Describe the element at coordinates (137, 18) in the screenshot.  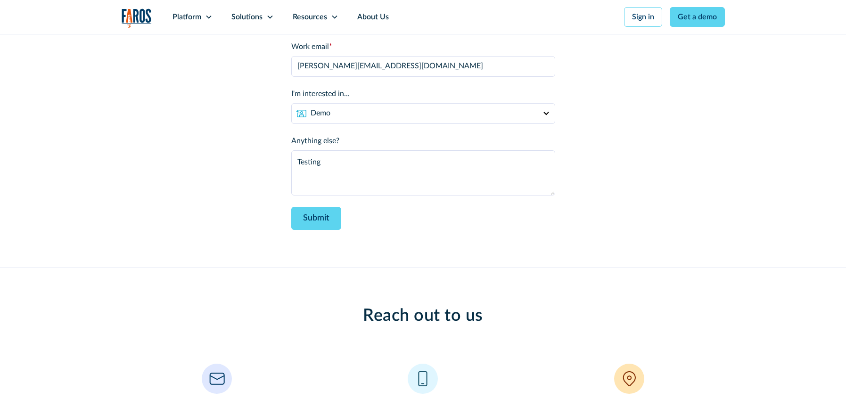
I see `img: Logo of the analytics and reporting company Faros.` at that location.